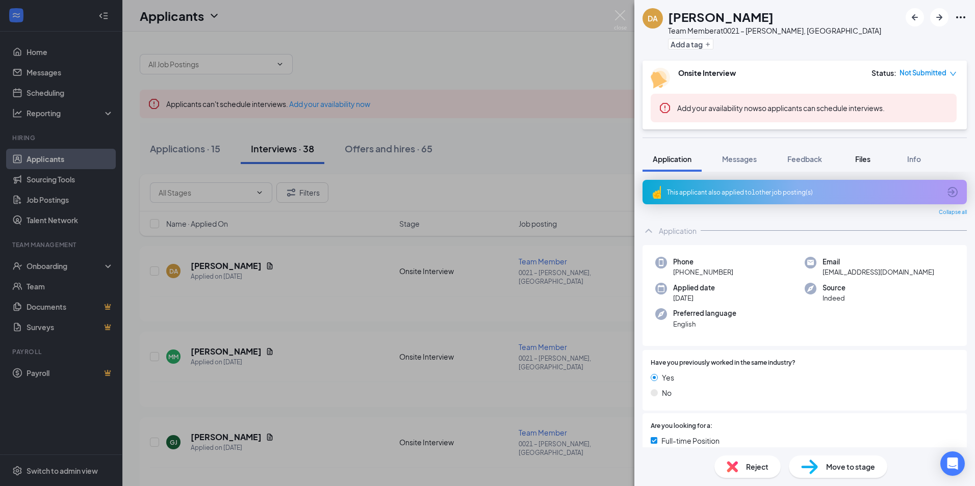 The width and height of the screenshot is (975, 486). I want to click on div: Status :, so click(884, 73).